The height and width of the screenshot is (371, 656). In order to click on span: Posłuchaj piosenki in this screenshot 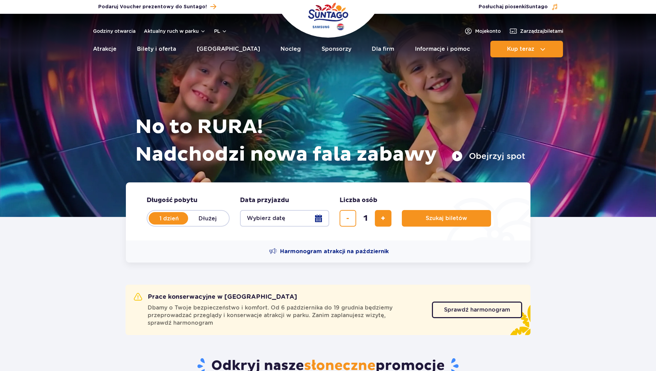, I will do `click(513, 7)`.